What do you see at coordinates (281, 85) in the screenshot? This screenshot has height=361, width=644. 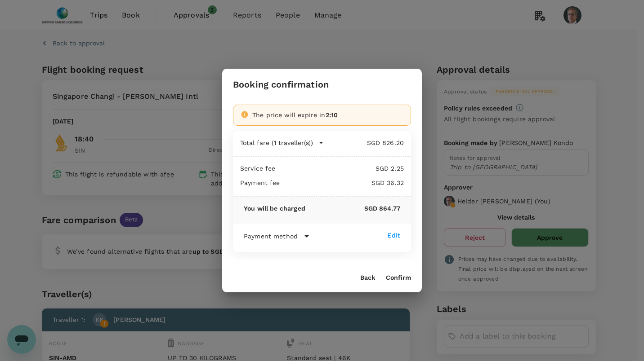 I see `h3: Booking confirmation` at bounding box center [281, 85].